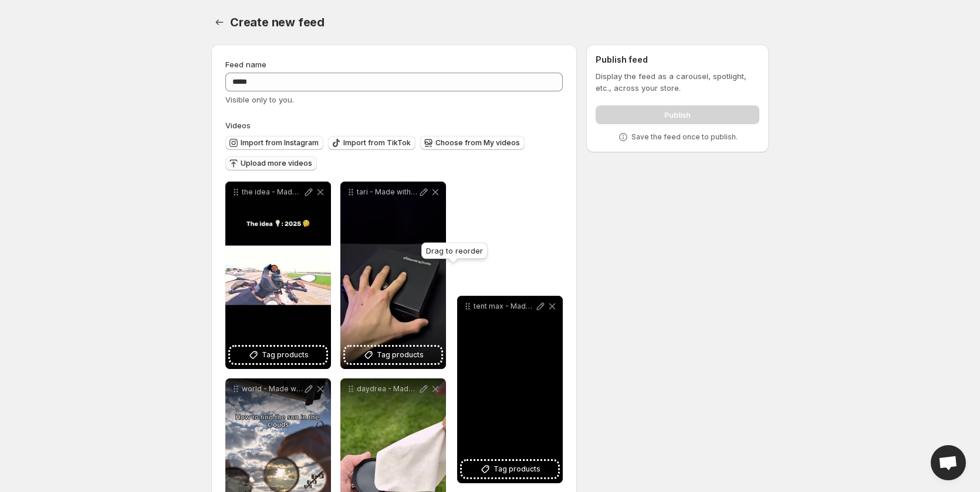  What do you see at coordinates (376, 143) in the screenshot?
I see `span: Import from TikTok` at bounding box center [376, 143].